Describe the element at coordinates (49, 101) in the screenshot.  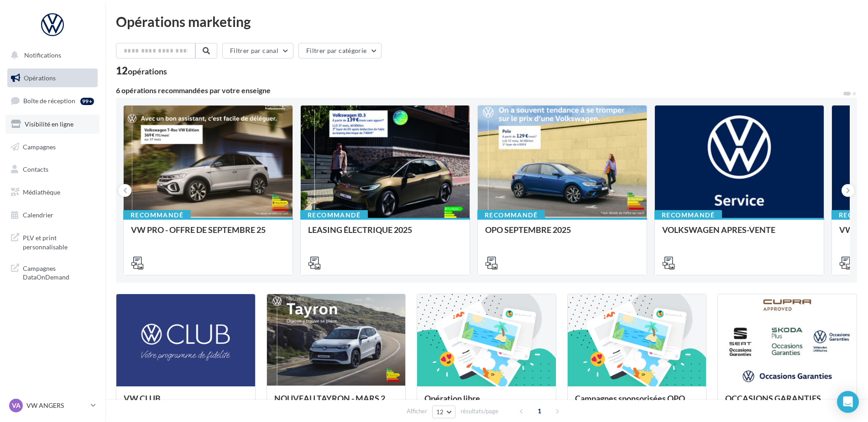
I see `span: Boîte de réception` at that location.